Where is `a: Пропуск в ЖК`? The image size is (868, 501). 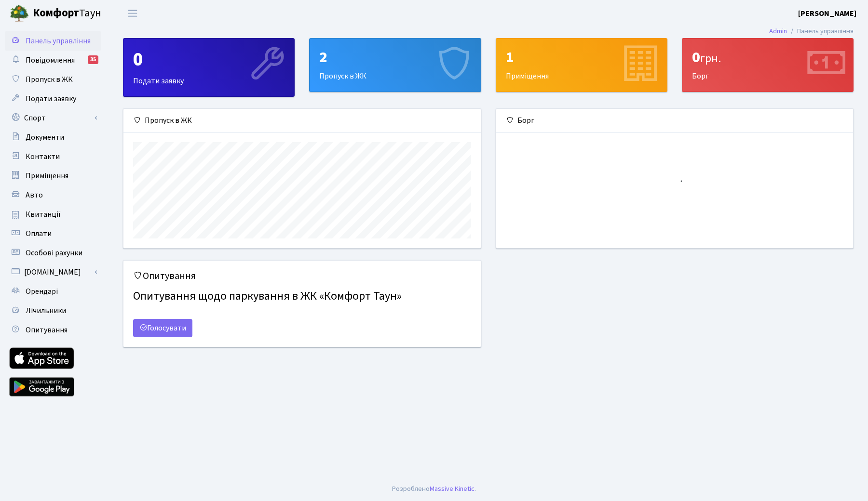
a: Пропуск в ЖК is located at coordinates (53, 79).